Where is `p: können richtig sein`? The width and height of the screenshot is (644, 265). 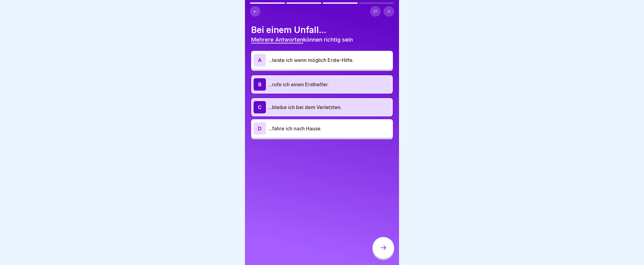
p: können richtig sein is located at coordinates (322, 40).